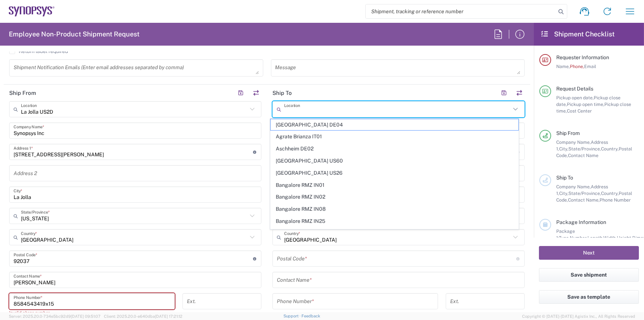 Image resolution: width=644 pixels, height=320 pixels. I want to click on span: Server: 2025.20.0-734e5bc92d9, so click(55, 316).